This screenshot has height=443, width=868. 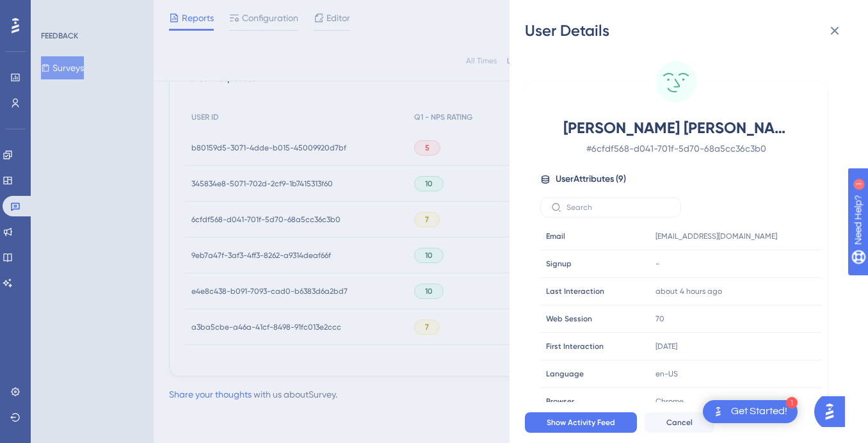 What do you see at coordinates (581, 423) in the screenshot?
I see `span: Show Activity Feed` at bounding box center [581, 423].